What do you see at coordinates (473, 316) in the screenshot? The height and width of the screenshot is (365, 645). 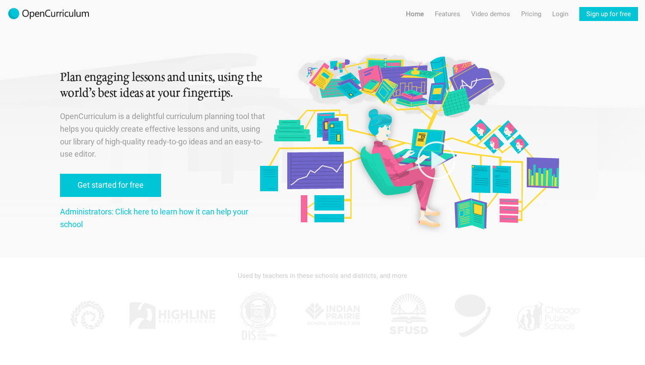 I see `img: AGK.jpg` at bounding box center [473, 316].